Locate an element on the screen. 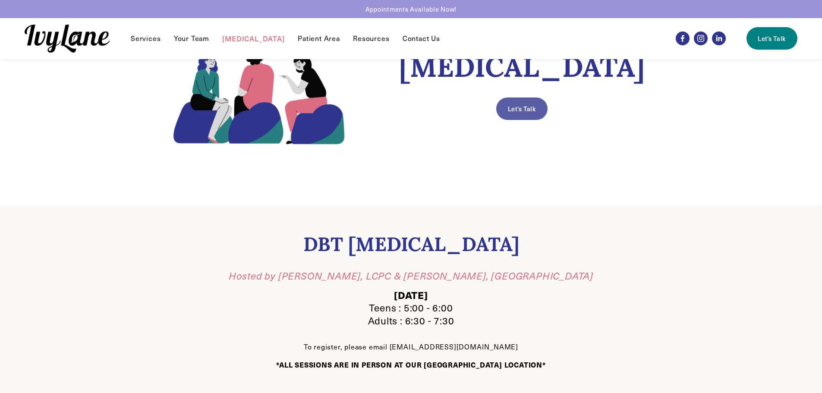 This screenshot has height=393, width=822. a: Your Team is located at coordinates (192, 38).